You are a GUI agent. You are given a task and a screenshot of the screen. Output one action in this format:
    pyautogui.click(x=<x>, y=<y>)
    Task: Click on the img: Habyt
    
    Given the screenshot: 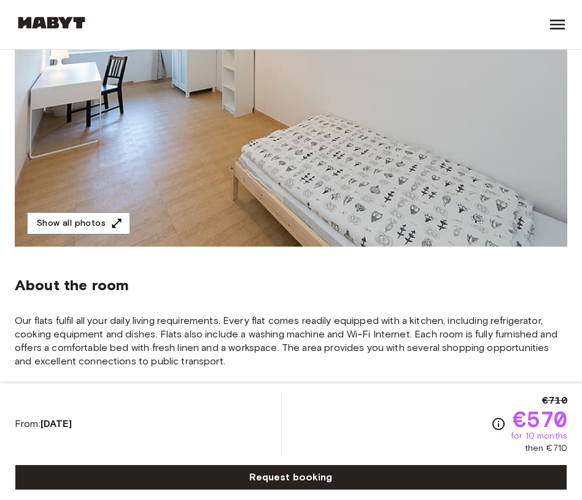 What is the action you would take?
    pyautogui.click(x=52, y=23)
    